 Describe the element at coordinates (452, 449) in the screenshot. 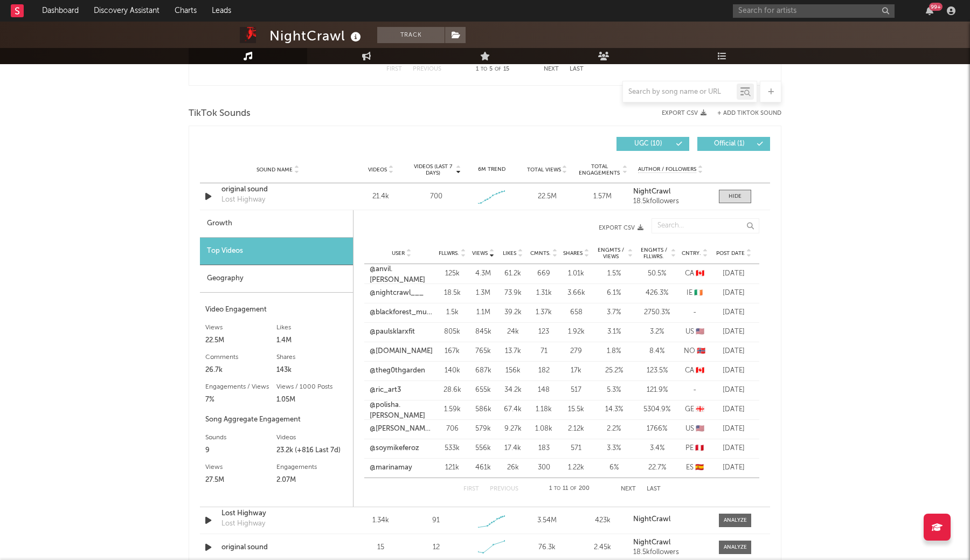

I see `div: 533k` at that location.